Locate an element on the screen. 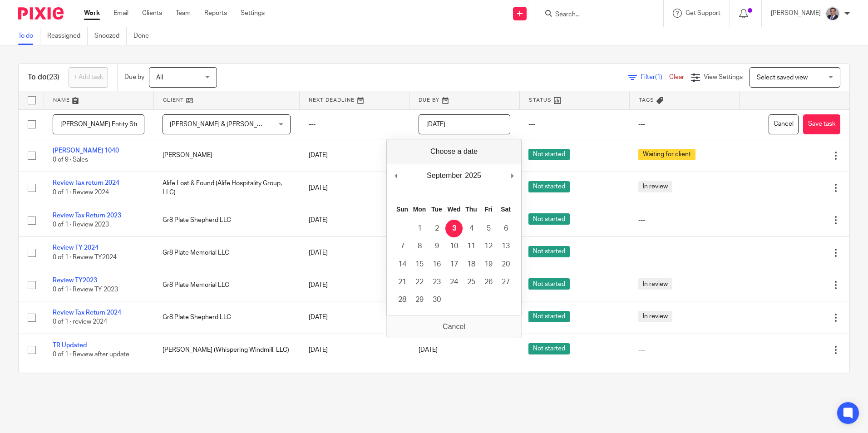 The height and width of the screenshot is (433, 868). span: Waiting for client is located at coordinates (667, 154).